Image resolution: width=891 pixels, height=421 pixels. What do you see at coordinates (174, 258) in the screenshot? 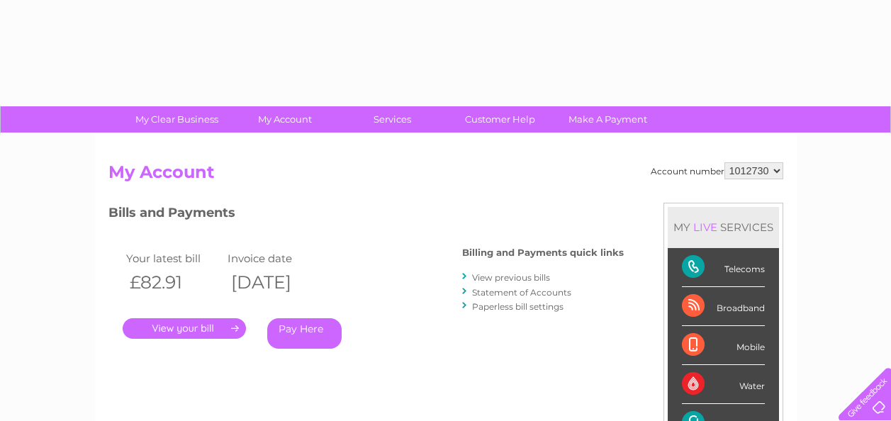
I see `td: Your latest bill` at bounding box center [174, 258].